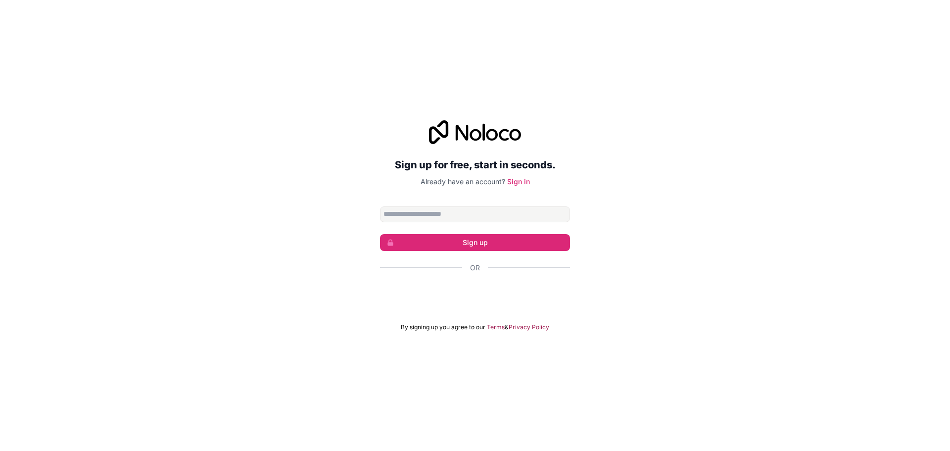 This screenshot has height=451, width=950. I want to click on a: Sign in, so click(518, 181).